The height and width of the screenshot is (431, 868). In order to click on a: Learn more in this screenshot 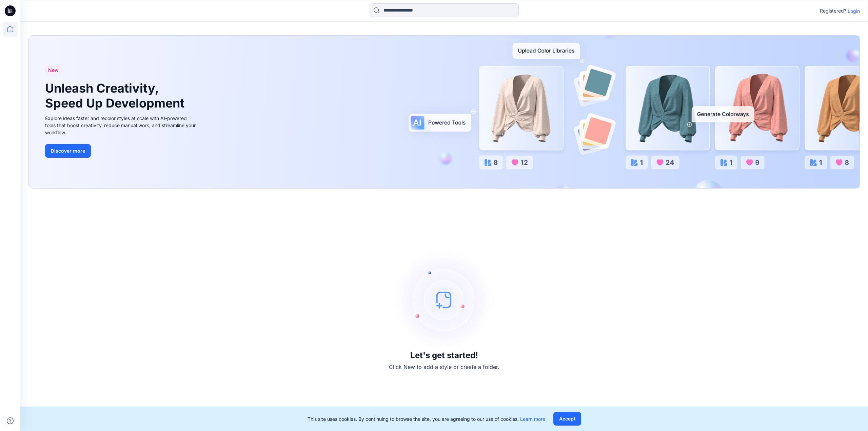, I will do `click(533, 418)`.